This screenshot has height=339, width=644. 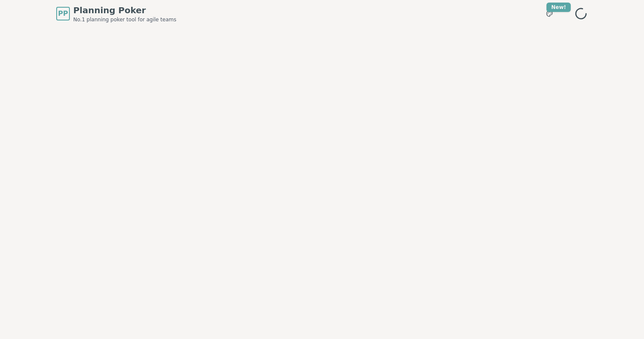 What do you see at coordinates (125, 20) in the screenshot?
I see `span: No.1 planning poker tool for agile teams` at bounding box center [125, 20].